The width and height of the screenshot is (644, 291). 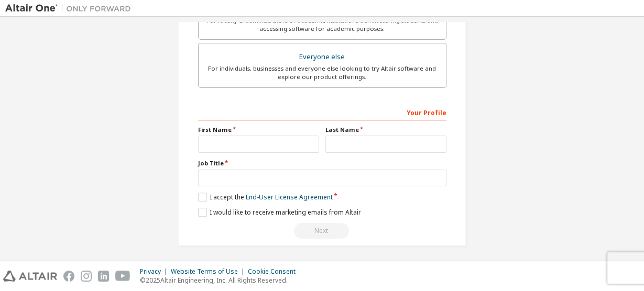 I want to click on img: facebook.svg, so click(x=69, y=276).